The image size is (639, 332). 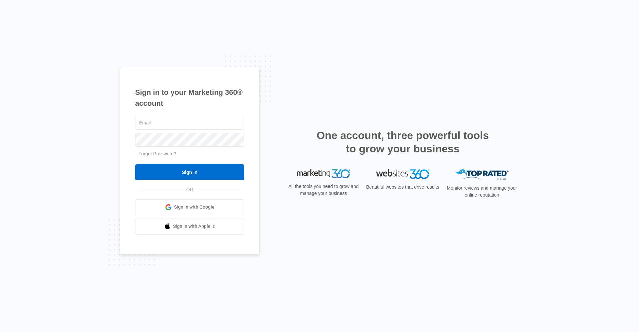 What do you see at coordinates (403, 174) in the screenshot?
I see `img: Websites 360` at bounding box center [403, 174].